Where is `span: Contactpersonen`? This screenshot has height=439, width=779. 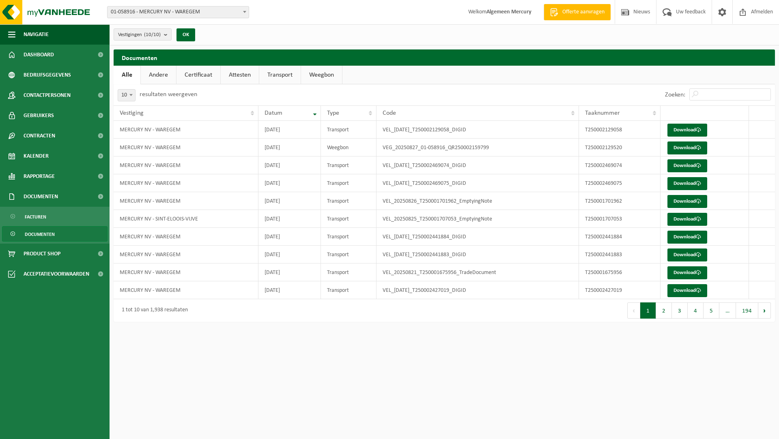 span: Contactpersonen is located at coordinates (47, 95).